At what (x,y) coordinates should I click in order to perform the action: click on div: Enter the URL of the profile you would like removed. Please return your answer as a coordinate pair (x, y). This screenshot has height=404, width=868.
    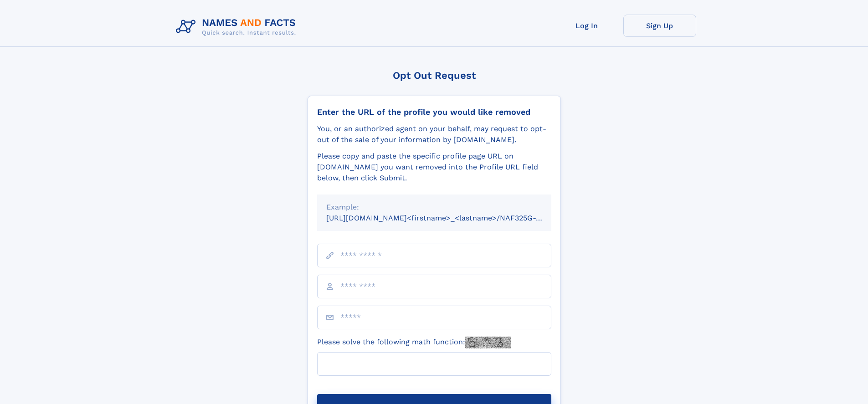
    Looking at the image, I should click on (434, 112).